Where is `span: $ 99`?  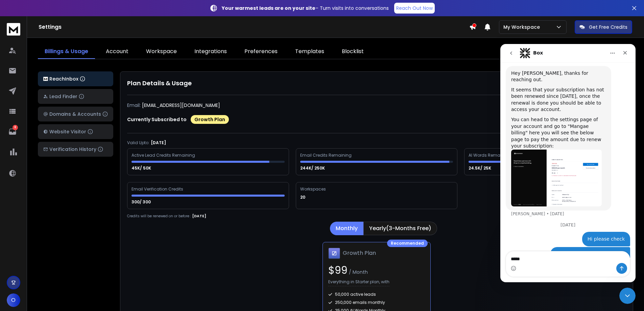
span: $ 99 is located at coordinates (338, 270).